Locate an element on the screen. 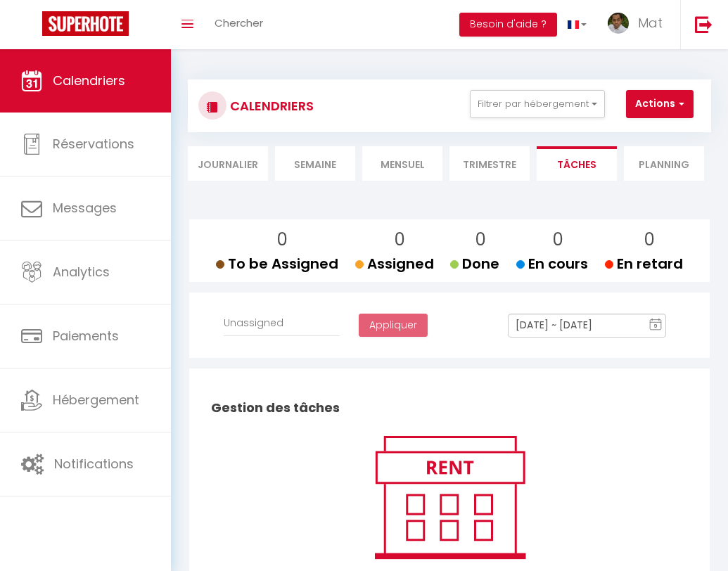 This screenshot has height=571, width=728. button: Besoin d'aide ? is located at coordinates (508, 24).